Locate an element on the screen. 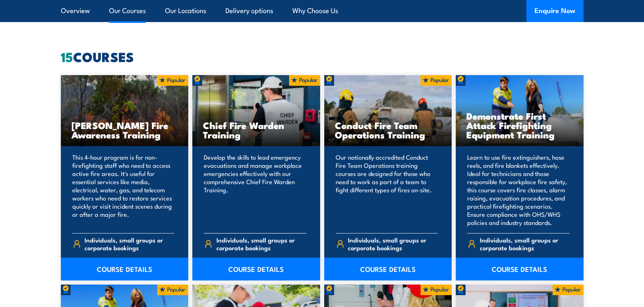 This screenshot has height=307, width=644. strong: 15 is located at coordinates (67, 57).